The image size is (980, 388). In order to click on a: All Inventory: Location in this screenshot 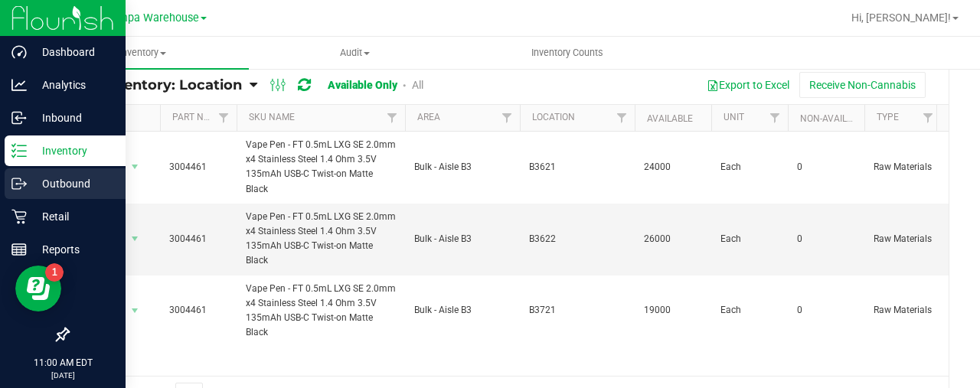, I will do `click(165, 85)`.